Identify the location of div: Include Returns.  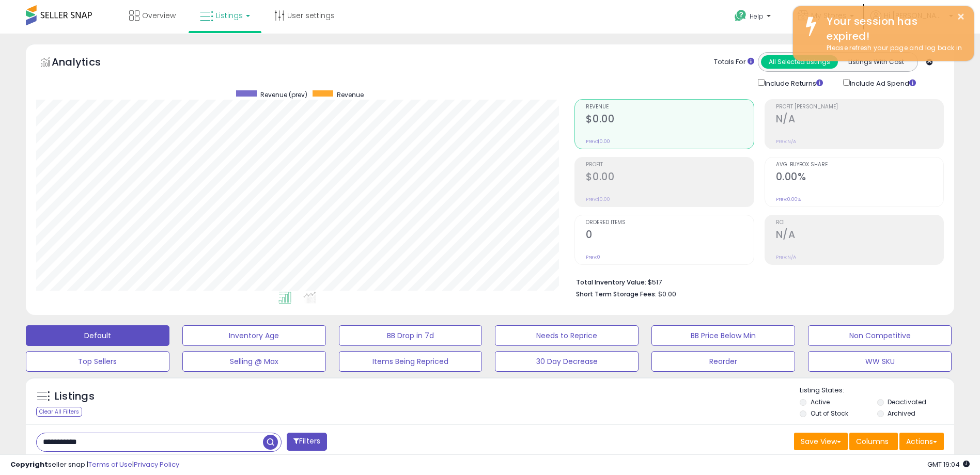
(793, 83).